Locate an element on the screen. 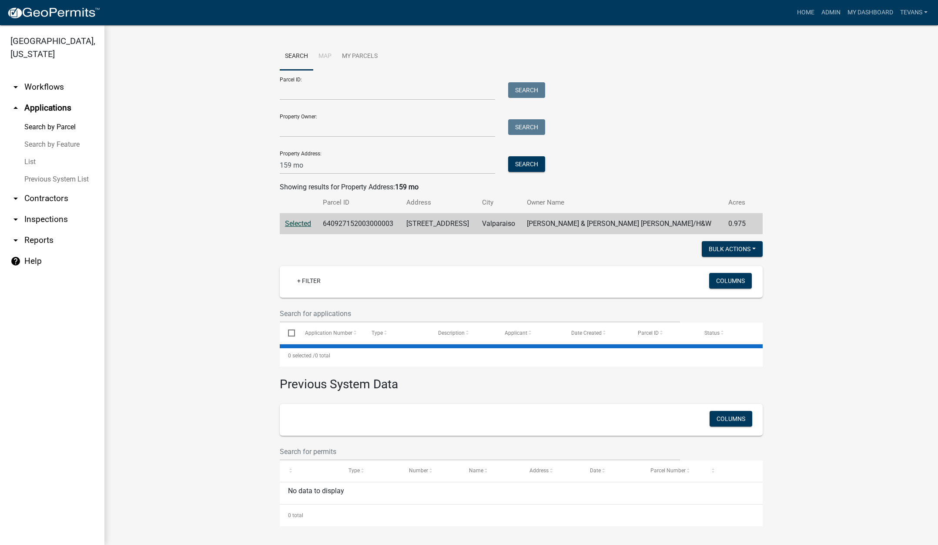 The image size is (938, 545). a: Selected is located at coordinates (298, 223).